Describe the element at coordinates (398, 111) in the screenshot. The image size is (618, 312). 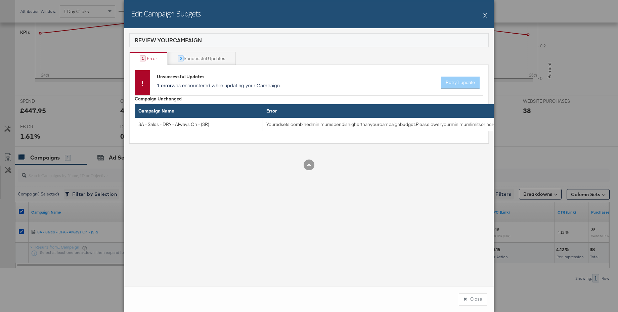
I see `th: Error` at that location.